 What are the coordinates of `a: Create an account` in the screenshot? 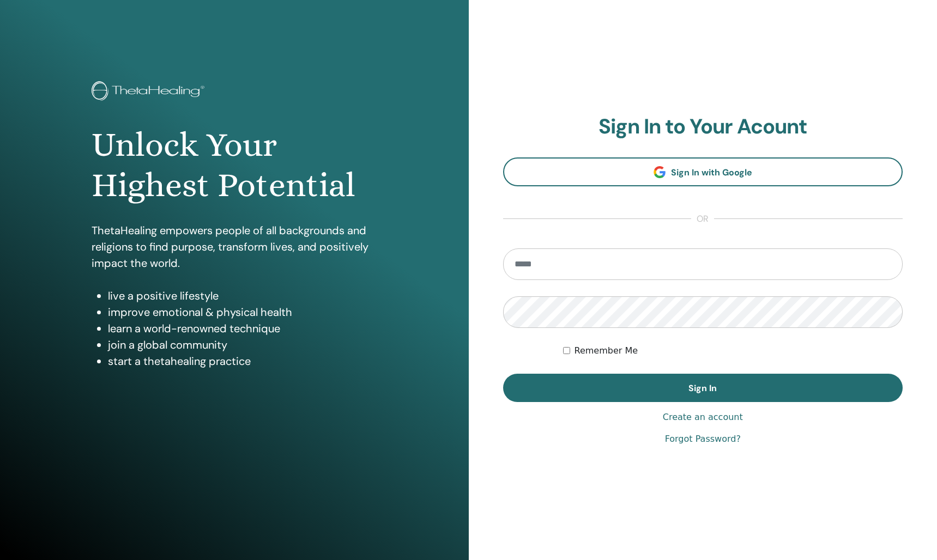 It's located at (703, 417).